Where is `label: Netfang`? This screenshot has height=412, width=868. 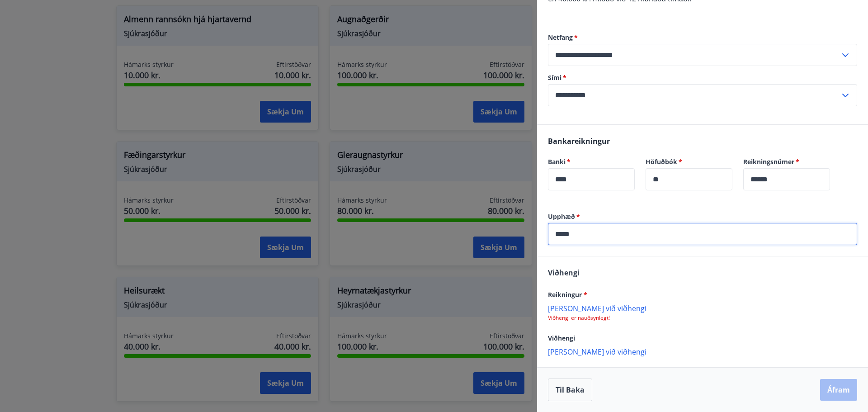
label: Netfang is located at coordinates (703, 38).